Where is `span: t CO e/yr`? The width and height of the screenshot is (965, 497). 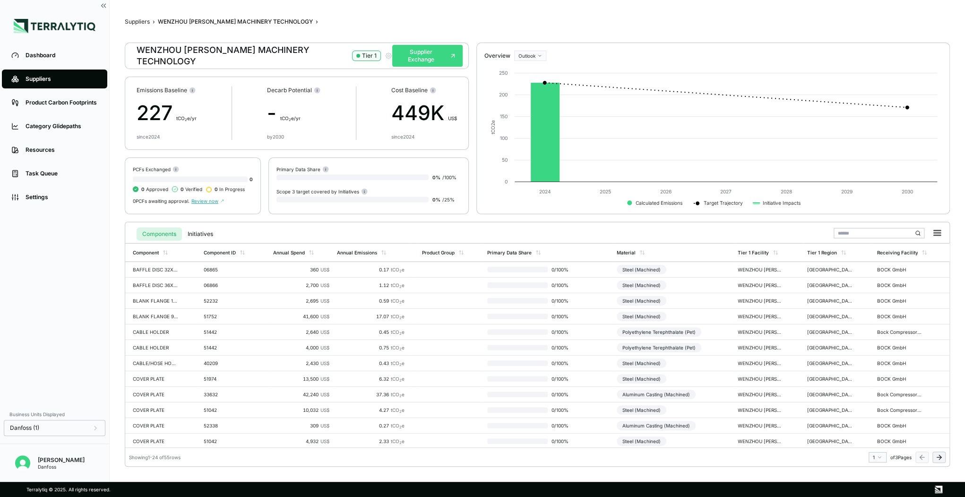 span: t CO e/yr is located at coordinates (186, 118).